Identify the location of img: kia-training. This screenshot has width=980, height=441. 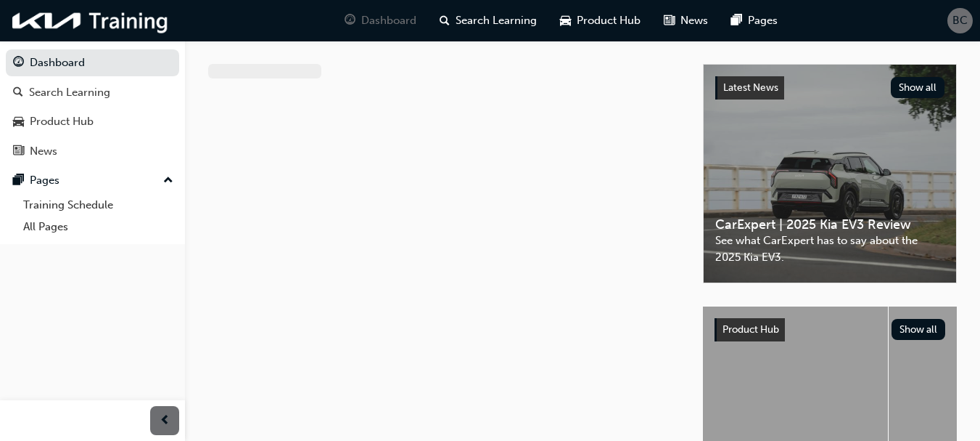
(90, 20).